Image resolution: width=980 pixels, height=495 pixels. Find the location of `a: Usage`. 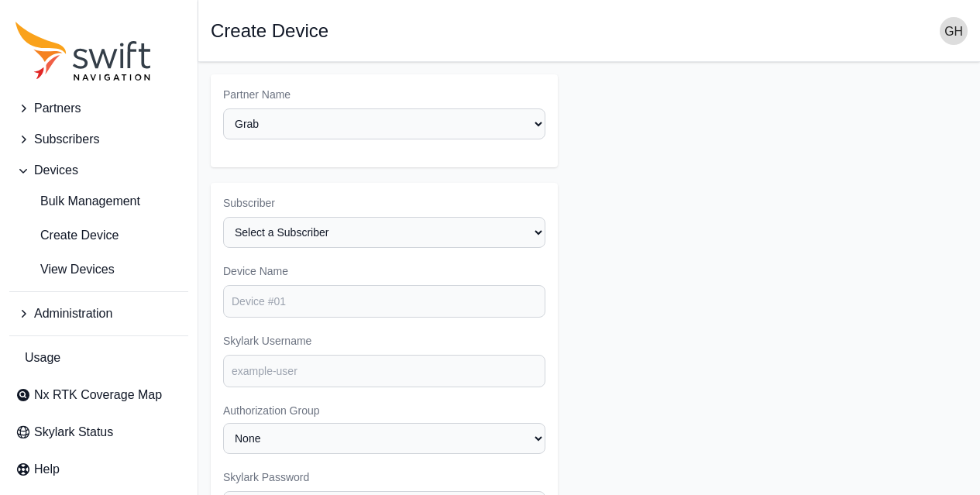

a: Usage is located at coordinates (98, 358).